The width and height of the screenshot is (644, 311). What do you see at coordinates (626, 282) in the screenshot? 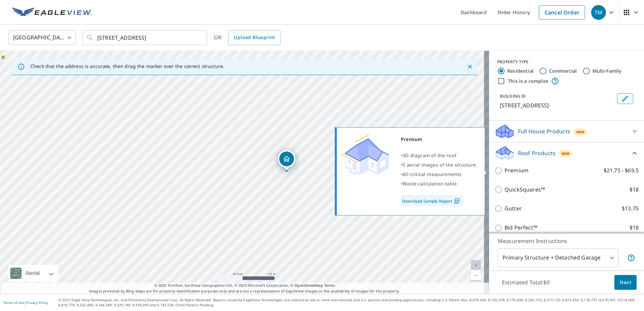
I see `button: Next` at bounding box center [626, 282].